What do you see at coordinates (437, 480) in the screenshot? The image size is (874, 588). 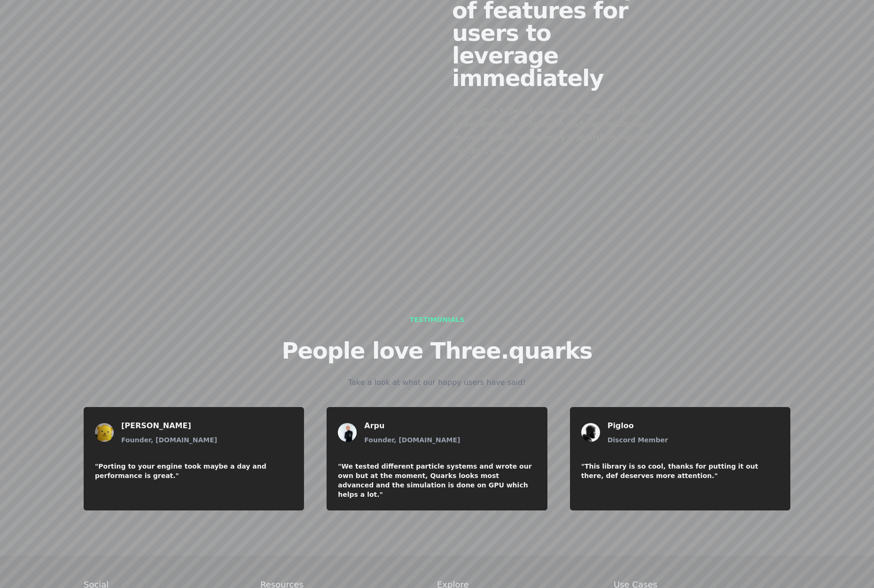 I see `div: "We tested different particle systems and wrote our own but at the moment, Quarks looks most adva...` at bounding box center [437, 480].